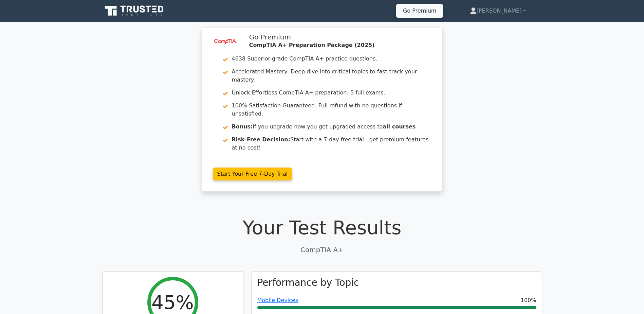  I want to click on h2: 45%, so click(172, 302).